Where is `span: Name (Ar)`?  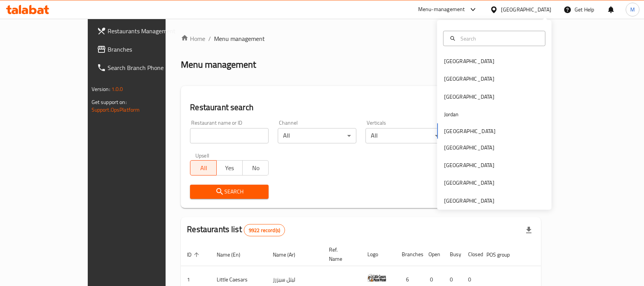
span: Name (Ar) is located at coordinates (289, 255).